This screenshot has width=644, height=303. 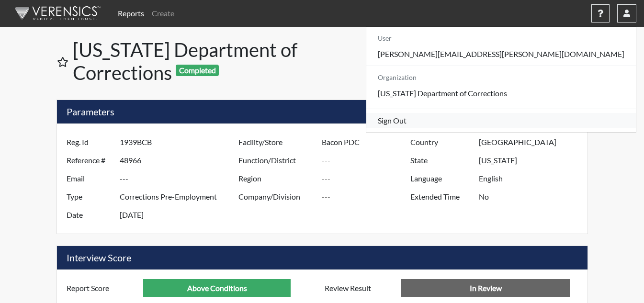 What do you see at coordinates (359, 288) in the screenshot?
I see `label: Review Result` at bounding box center [359, 288].